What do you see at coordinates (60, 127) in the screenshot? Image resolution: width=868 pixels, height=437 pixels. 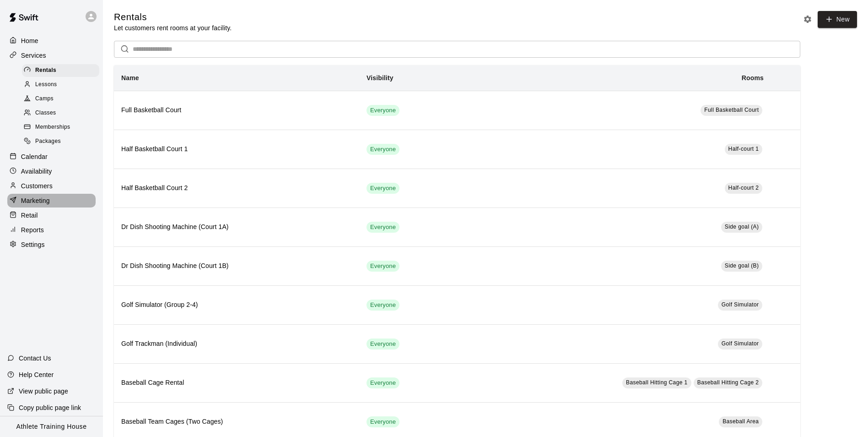 I see `div: Memberships` at bounding box center [60, 127].